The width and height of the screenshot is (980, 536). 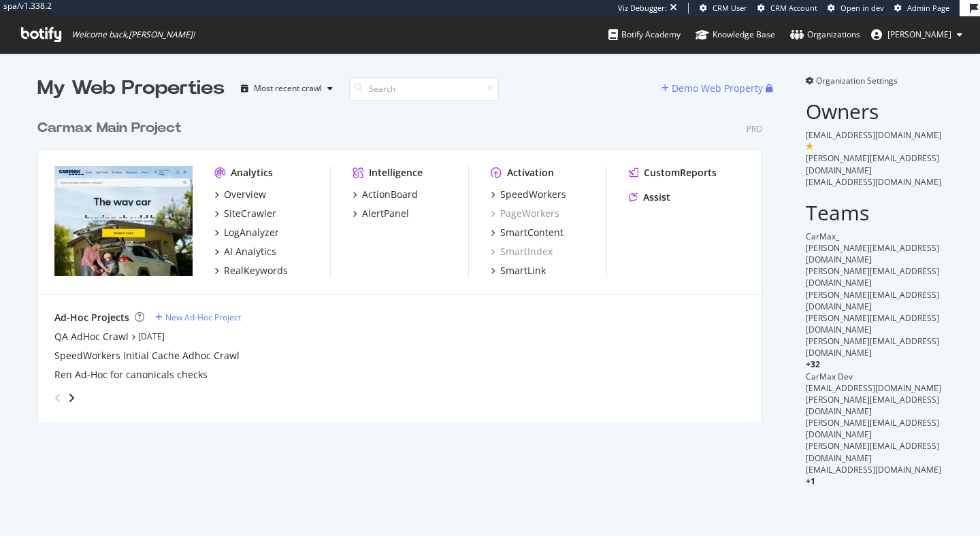 I want to click on div: Assist, so click(x=656, y=198).